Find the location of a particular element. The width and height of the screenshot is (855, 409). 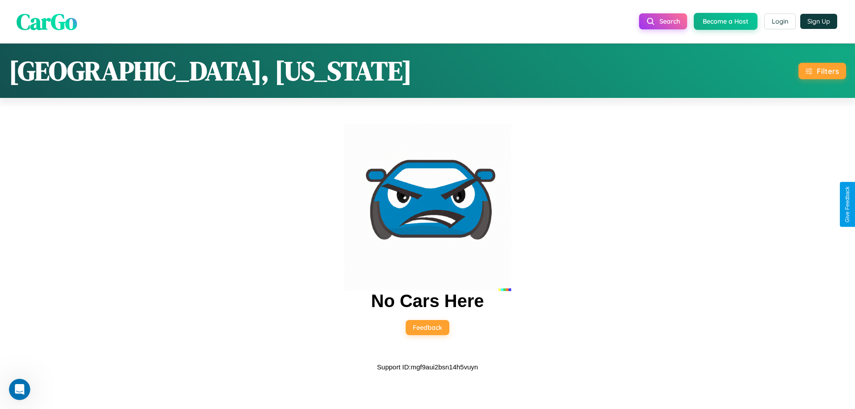

button: Search is located at coordinates (663, 21).